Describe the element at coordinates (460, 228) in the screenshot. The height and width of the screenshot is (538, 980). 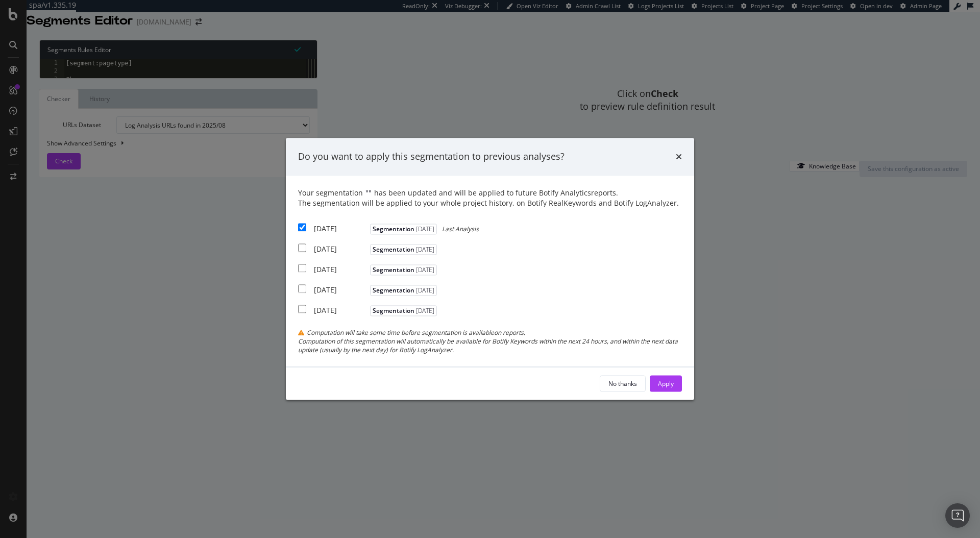
I see `span: Last Analysis` at that location.